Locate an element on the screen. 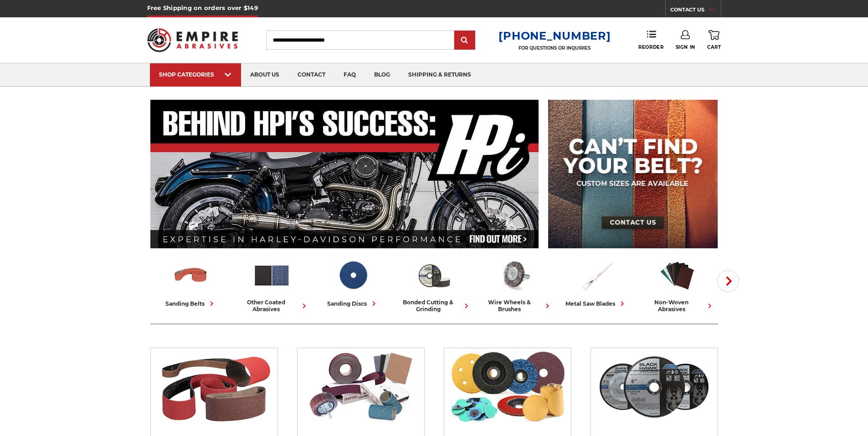 The image size is (868, 436). img: Metal Saw Blades is located at coordinates (596, 275).